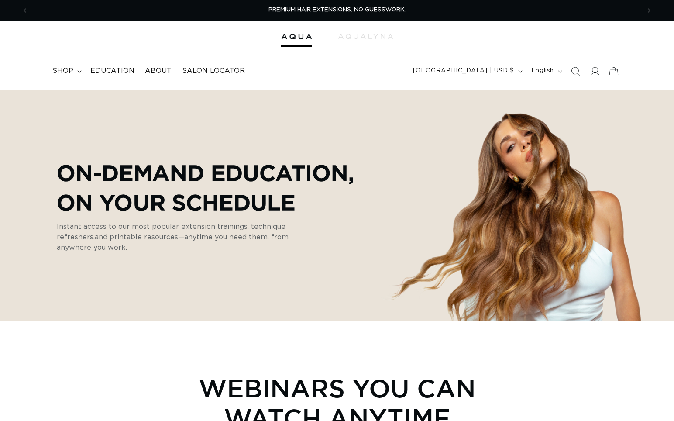 The image size is (674, 421). What do you see at coordinates (25, 10) in the screenshot?
I see `button: Previous announcement` at bounding box center [25, 10].